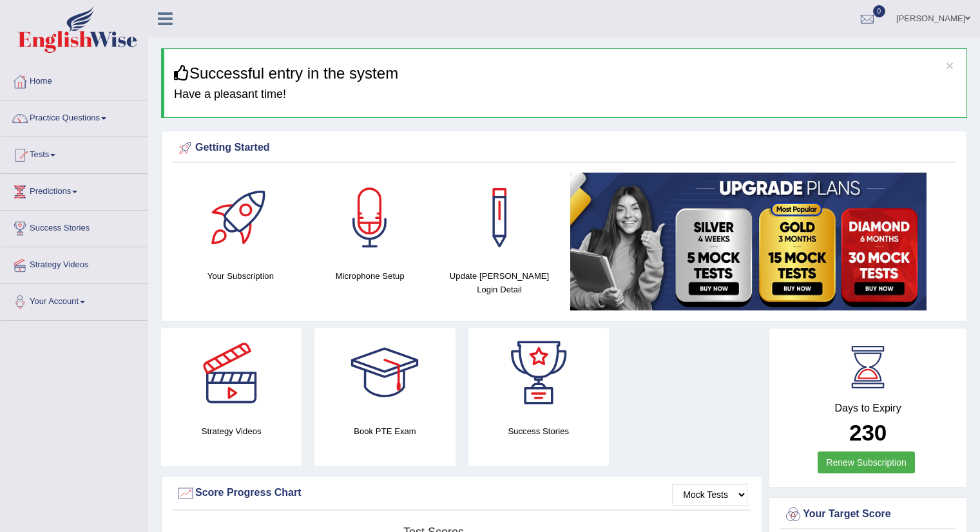 This screenshot has width=980, height=532. I want to click on div: Score Progress Chart, so click(461, 494).